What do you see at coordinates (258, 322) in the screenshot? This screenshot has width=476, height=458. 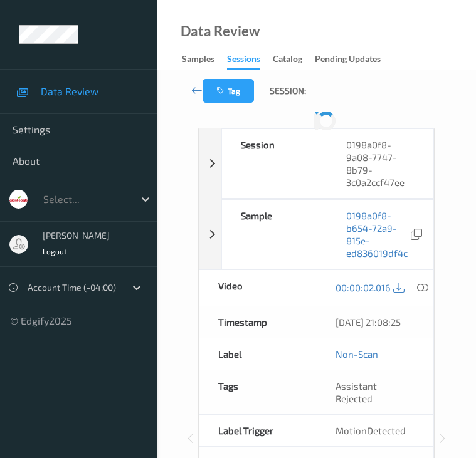 I see `div: Timestamp` at bounding box center [258, 322].